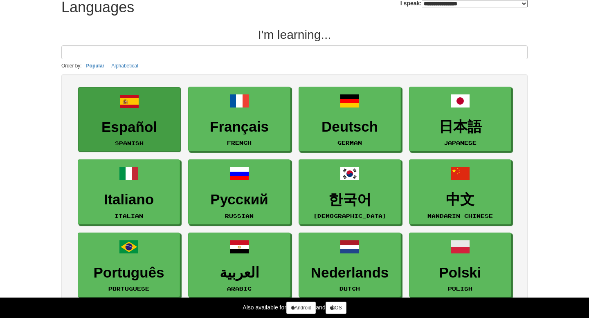 Image resolution: width=589 pixels, height=318 pixels. I want to click on small: Mandarin Chinese, so click(460, 216).